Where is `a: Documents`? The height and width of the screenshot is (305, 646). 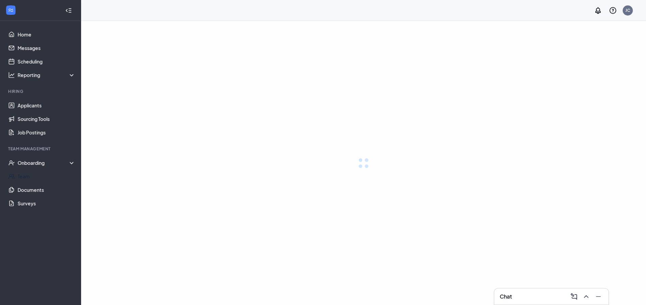
a: Documents is located at coordinates (46, 190).